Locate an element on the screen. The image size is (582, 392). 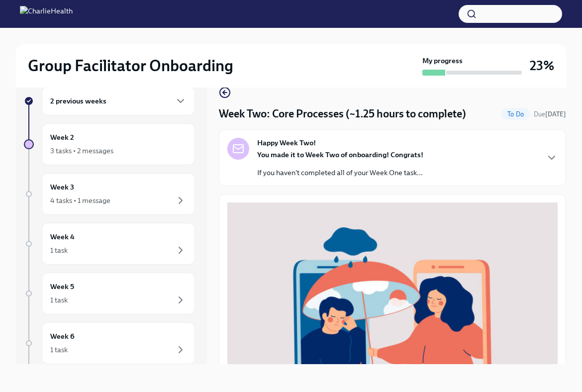
strong: You made it to Week Two of onboarding! Congrats! is located at coordinates (340, 155).